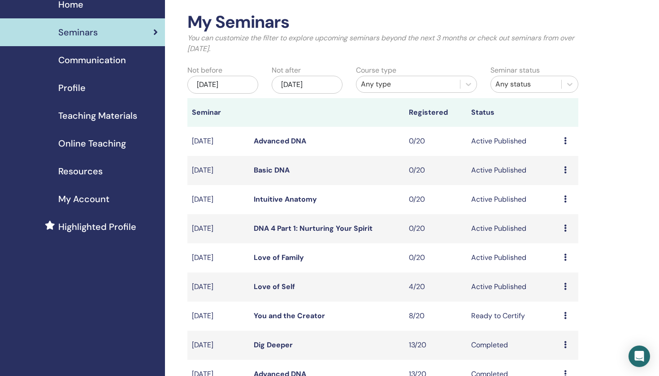 The image size is (659, 376). What do you see at coordinates (279, 257) in the screenshot?
I see `a: Love of Family` at bounding box center [279, 257].